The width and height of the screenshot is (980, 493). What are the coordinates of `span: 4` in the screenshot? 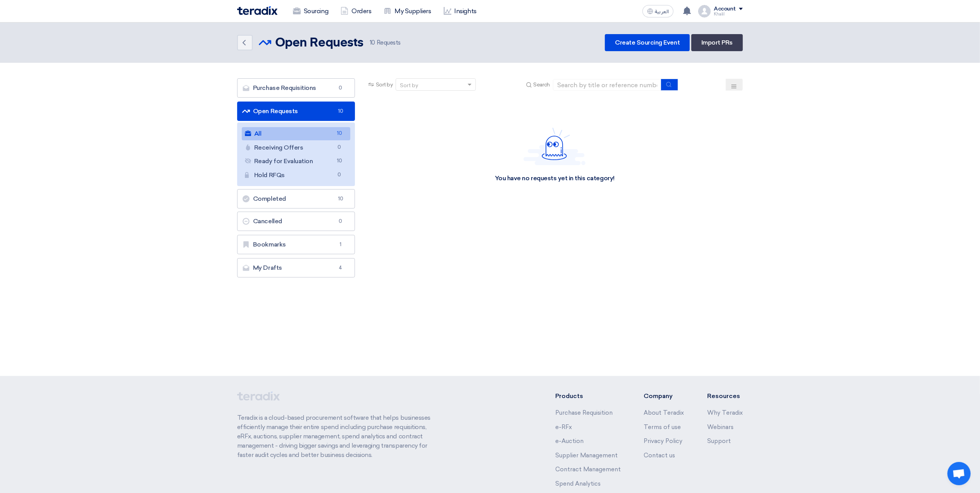 It's located at (341, 268).